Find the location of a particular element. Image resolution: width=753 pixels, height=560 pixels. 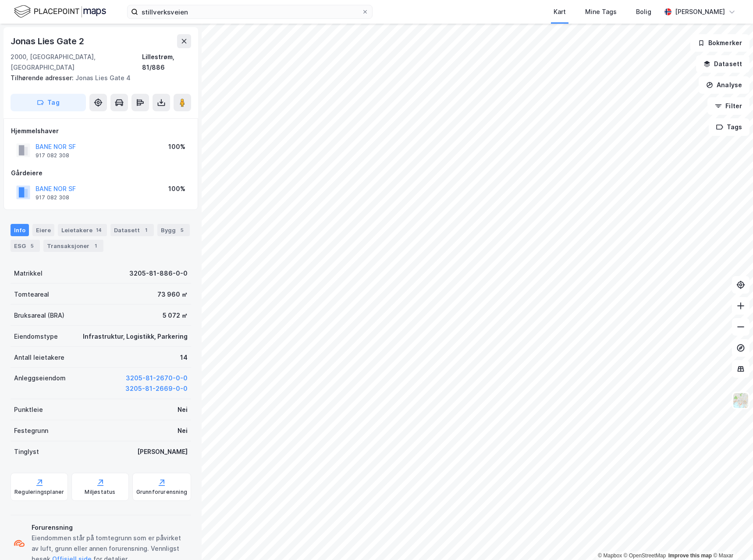

div: Bolig is located at coordinates (644, 12).